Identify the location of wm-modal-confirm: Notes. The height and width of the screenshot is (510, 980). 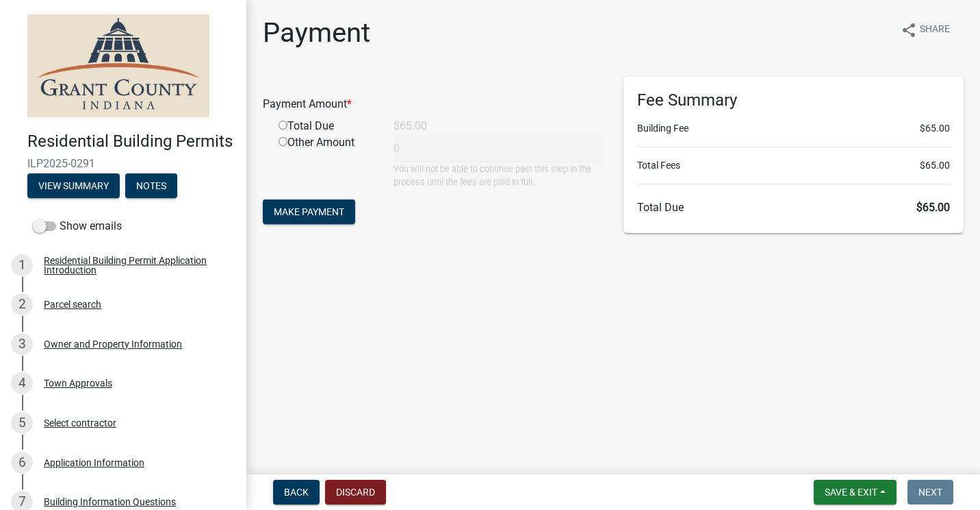
(151, 186).